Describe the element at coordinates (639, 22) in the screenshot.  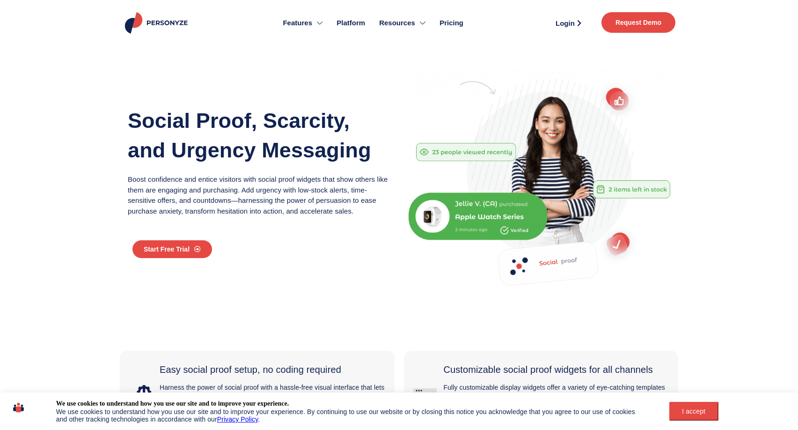
I see `span: Request Demo` at that location.